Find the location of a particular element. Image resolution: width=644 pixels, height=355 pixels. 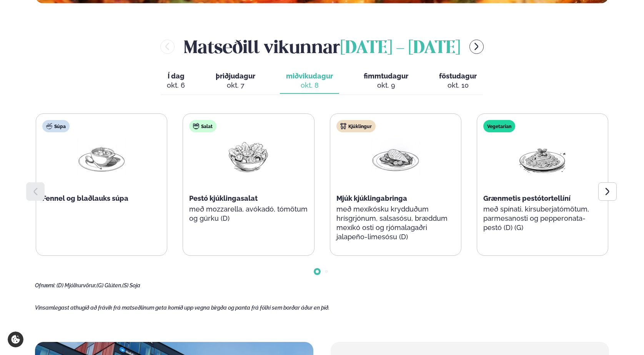

p: með mexíkósku krydduðum hrísgrjónum, salsasósu, bræddum mexíkó osti og rjómalagaðri jalapeño-lime... is located at coordinates (396, 223).